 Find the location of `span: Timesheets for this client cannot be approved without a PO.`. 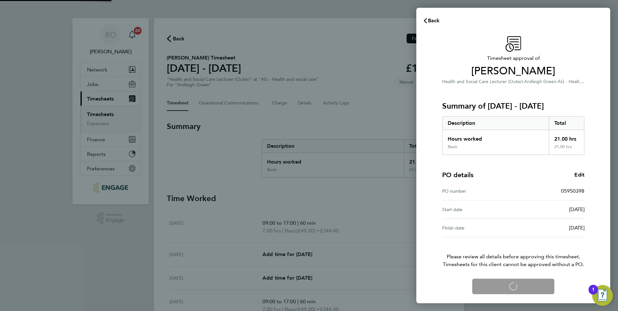

span: Timesheets for this client cannot be approved without a PO. is located at coordinates (514, 265).